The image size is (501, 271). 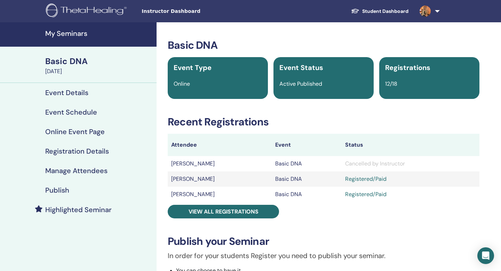 What do you see at coordinates (192, 67) in the screenshot?
I see `span: Event Type` at bounding box center [192, 67].